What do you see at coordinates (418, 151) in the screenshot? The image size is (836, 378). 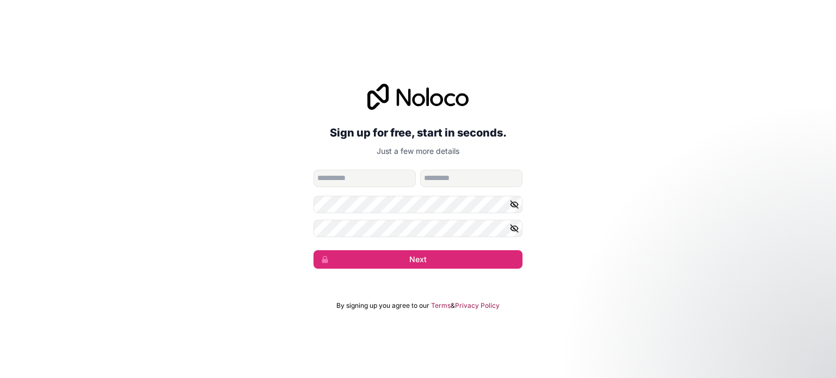 I see `p: Just a few more details` at bounding box center [418, 151].